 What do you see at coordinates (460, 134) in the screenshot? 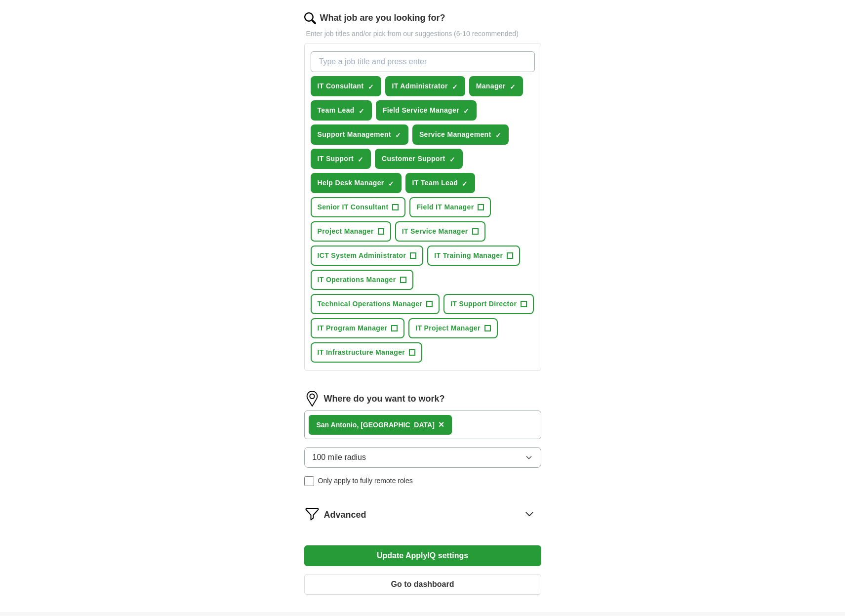
I see `button: Service Management✓` at bounding box center [460, 134].